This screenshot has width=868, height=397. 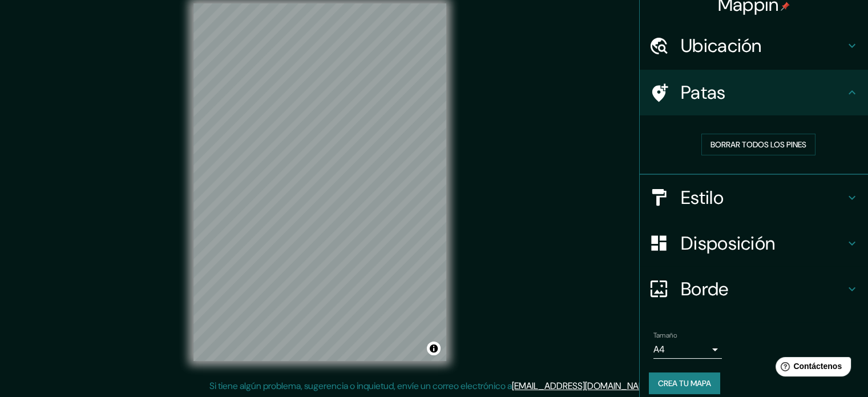 What do you see at coordinates (754, 92) in the screenshot?
I see `div: Patas` at bounding box center [754, 92].